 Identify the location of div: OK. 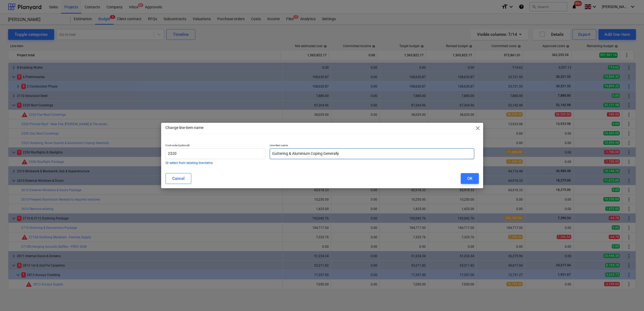
(469, 178).